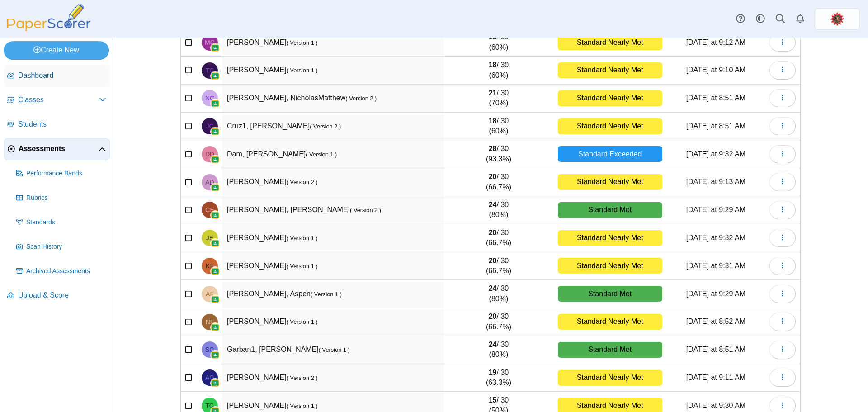 The height and width of the screenshot is (412, 868). What do you see at coordinates (62, 295) in the screenshot?
I see `span: Upload & Score` at bounding box center [62, 295].